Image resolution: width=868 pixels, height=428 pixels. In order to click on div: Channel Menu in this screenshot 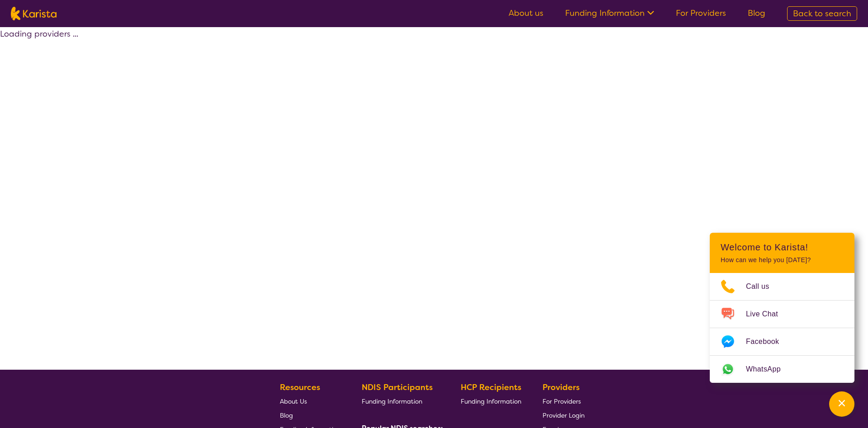, I will do `click(782, 308)`.